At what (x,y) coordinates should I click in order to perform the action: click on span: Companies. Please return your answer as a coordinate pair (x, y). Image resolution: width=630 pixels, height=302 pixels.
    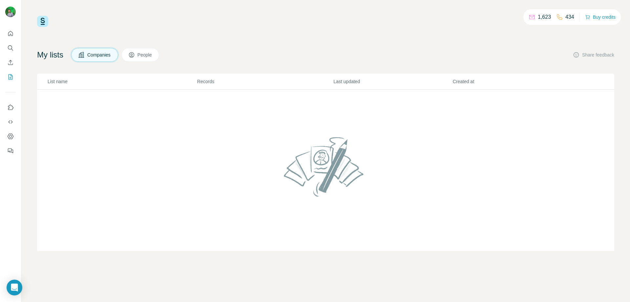
    Looking at the image, I should click on (99, 55).